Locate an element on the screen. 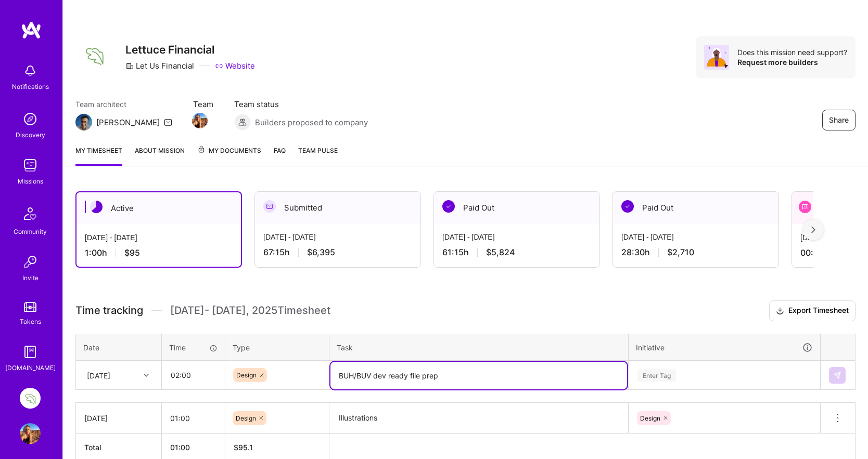 The width and height of the screenshot is (868, 459). a: Website is located at coordinates (235, 66).